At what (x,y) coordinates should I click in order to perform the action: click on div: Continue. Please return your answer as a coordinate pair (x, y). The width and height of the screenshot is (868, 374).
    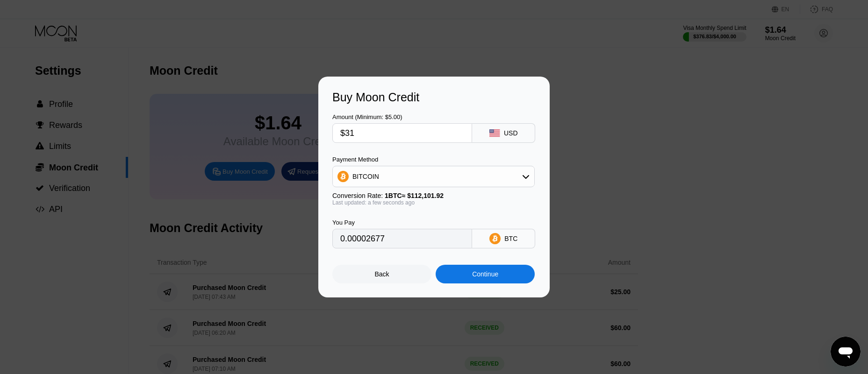
    Looking at the image, I should click on (485, 274).